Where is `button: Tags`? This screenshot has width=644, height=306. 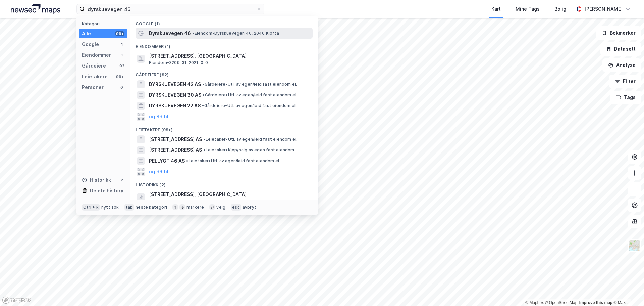 button: Tags is located at coordinates (626, 98).